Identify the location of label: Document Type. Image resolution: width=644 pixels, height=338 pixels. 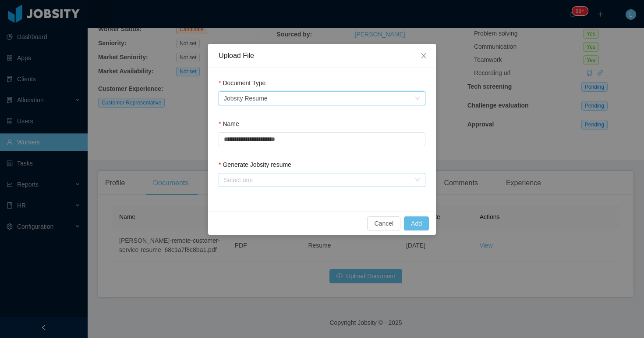
(241, 83).